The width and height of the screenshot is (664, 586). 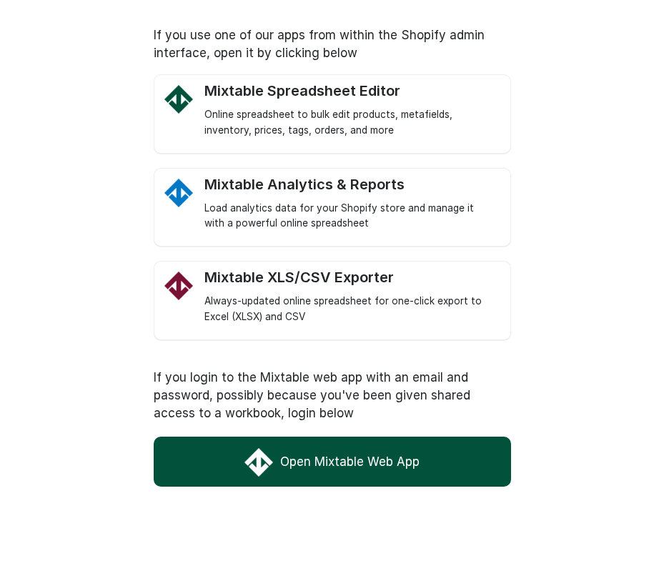 I want to click on a: Mixtable Analytics Mixtable Analytics & Reports Load analytics data for your Shopify store and ma..., so click(x=350, y=204).